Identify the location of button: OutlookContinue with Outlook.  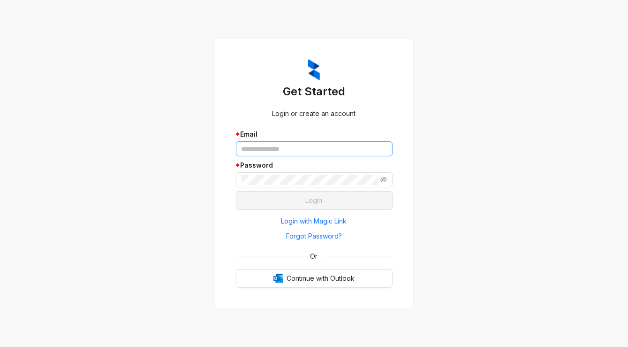
(314, 278).